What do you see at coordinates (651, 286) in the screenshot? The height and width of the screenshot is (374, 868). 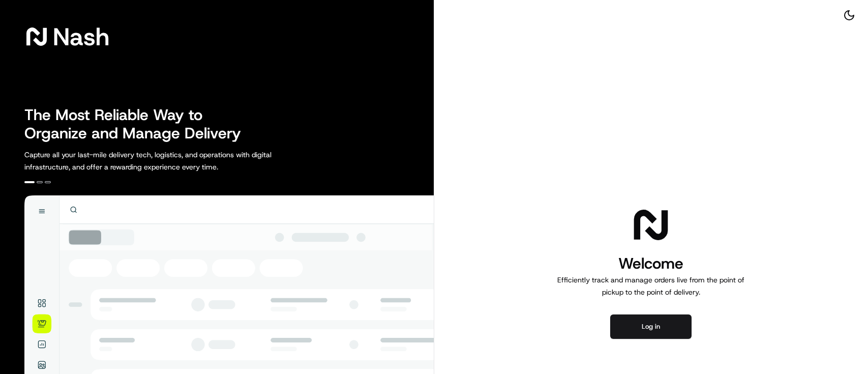 I see `p: Efficiently track and manage orders live from the point of pickup to the point of delivery.` at bounding box center [651, 286].